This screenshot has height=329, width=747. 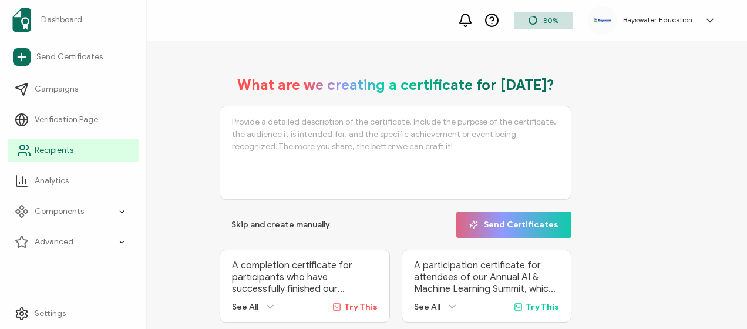 What do you see at coordinates (304, 277) in the screenshot?
I see `p: A completion certificate for participants who have successfully finished our ‘Advanced Digital Ma...` at bounding box center [304, 277].